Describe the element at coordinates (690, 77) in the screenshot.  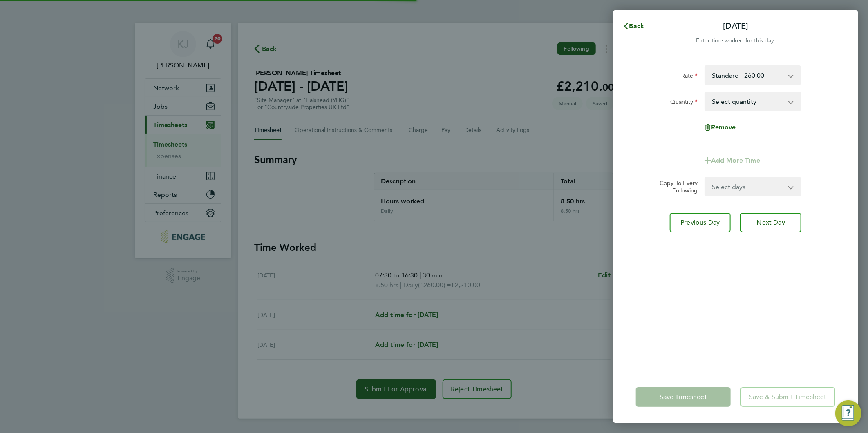
I see `label: Rate` at that location.